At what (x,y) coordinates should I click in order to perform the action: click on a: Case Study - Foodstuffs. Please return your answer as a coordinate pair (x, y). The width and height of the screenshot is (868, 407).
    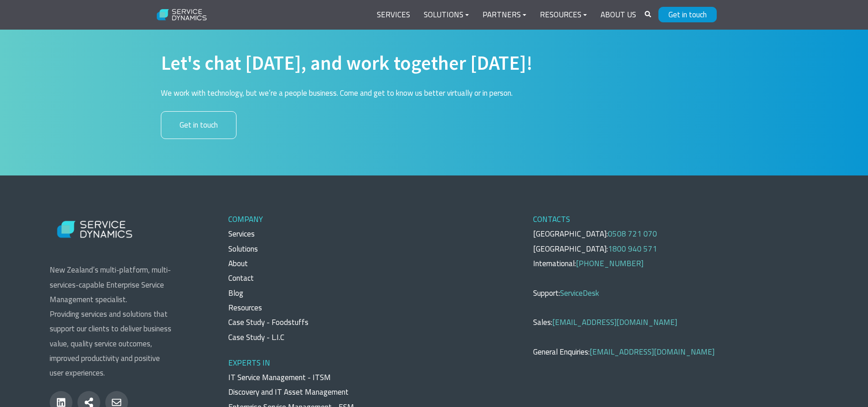
    Looking at the image, I should click on (268, 322).